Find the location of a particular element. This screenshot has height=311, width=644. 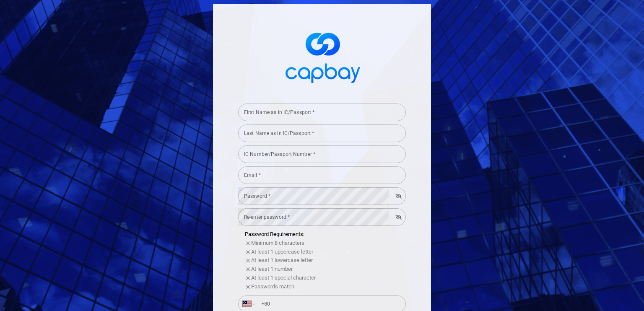

img: logo is located at coordinates (322, 56).